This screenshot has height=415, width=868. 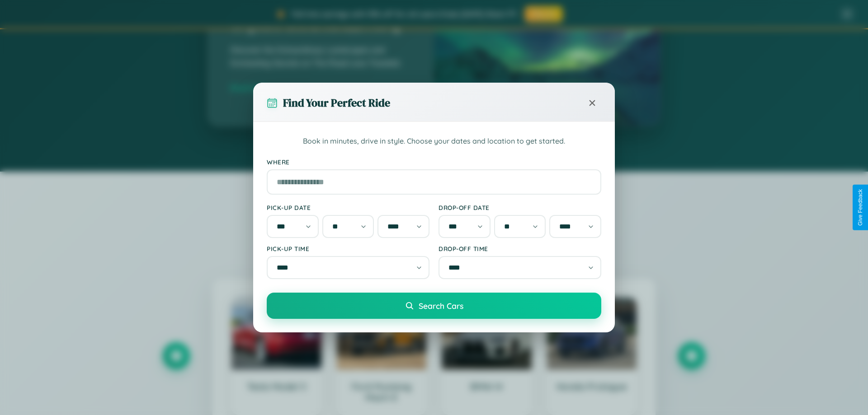 I want to click on button: Search Cars, so click(x=434, y=306).